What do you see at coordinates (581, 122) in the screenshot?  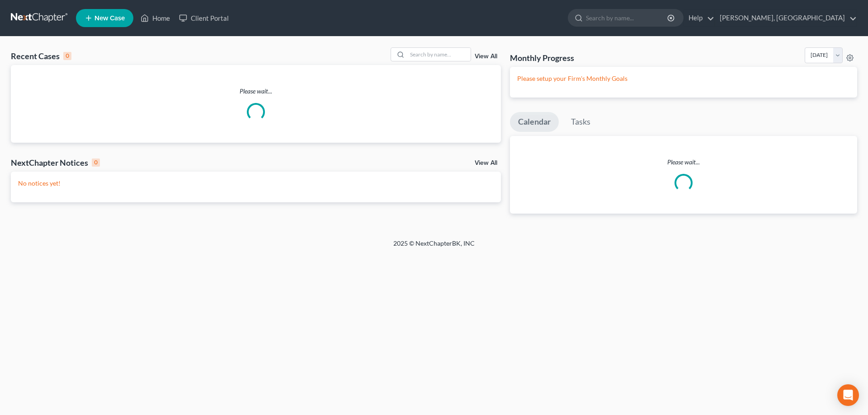 I see `a: Tasks` at bounding box center [581, 122].